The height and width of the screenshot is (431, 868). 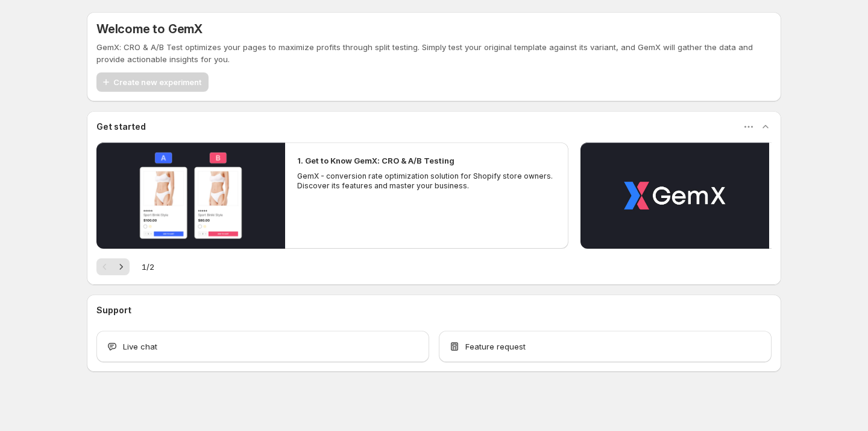 I want to click on p: GemX: CRO & A/B Test optimizes your pages to maximize profits through split testing. Simply test ..., so click(x=434, y=53).